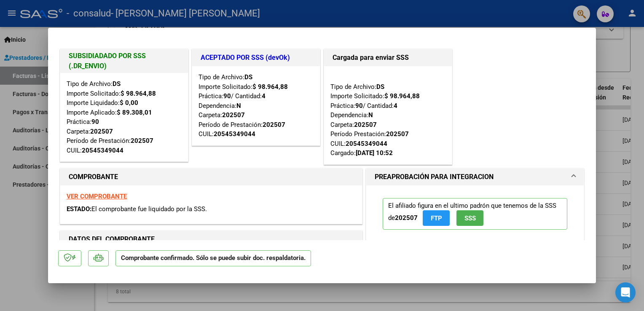 Image resolution: width=644 pixels, height=311 pixels. What do you see at coordinates (97, 196) in the screenshot?
I see `a: VER COMPROBANTE` at bounding box center [97, 196].